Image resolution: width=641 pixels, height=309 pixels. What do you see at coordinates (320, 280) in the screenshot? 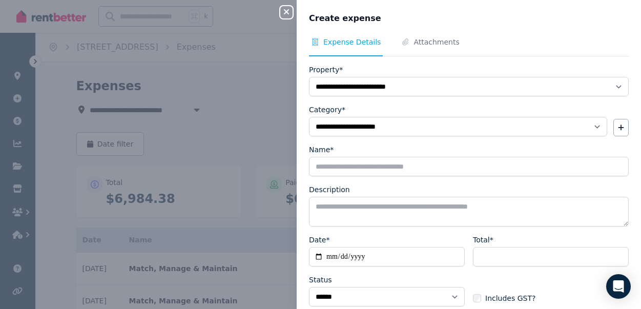
I see `label: Status` at bounding box center [320, 280].